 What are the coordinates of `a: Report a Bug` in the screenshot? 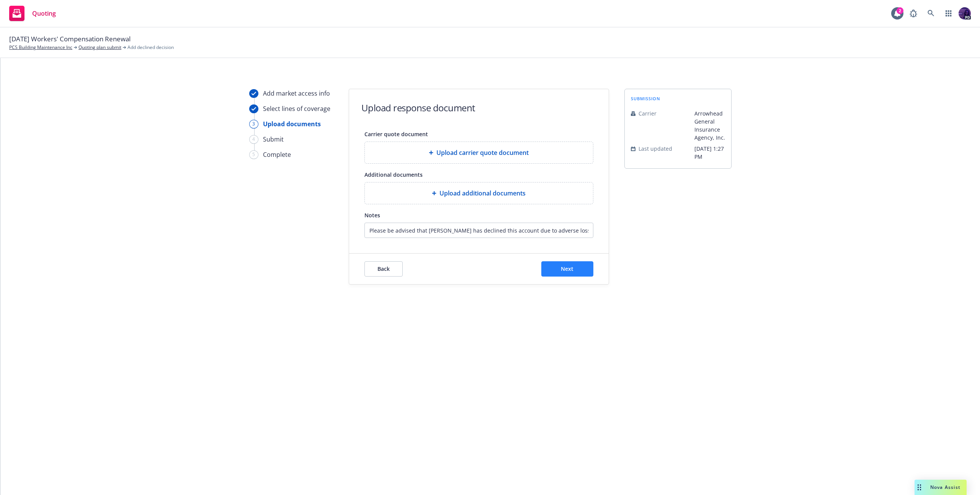 It's located at (914, 13).